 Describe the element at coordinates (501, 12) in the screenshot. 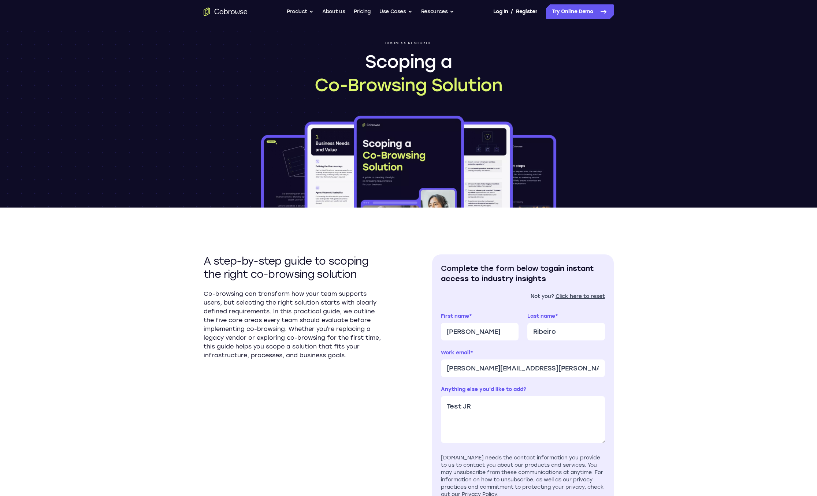

I see `a: Log In` at that location.